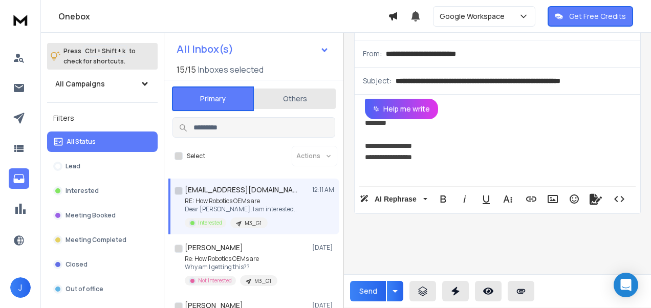 This screenshot has height=308, width=651. Describe the element at coordinates (81, 142) in the screenshot. I see `p: All Status` at that location.